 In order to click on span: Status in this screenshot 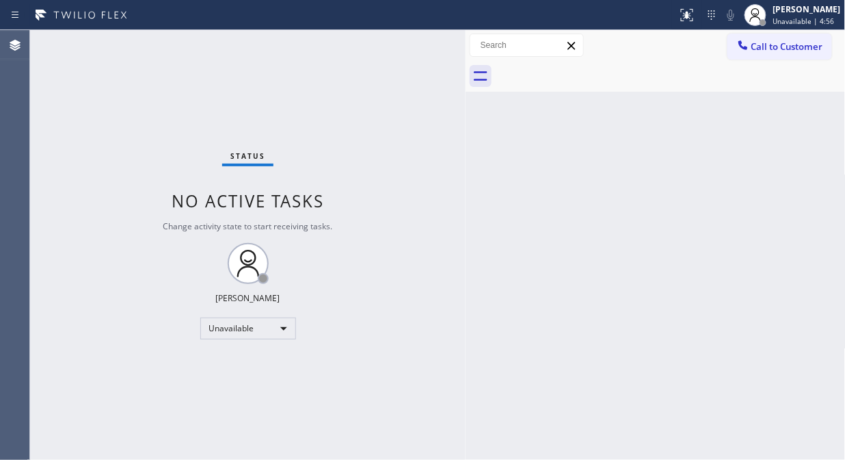, I will do `click(248, 156)`.